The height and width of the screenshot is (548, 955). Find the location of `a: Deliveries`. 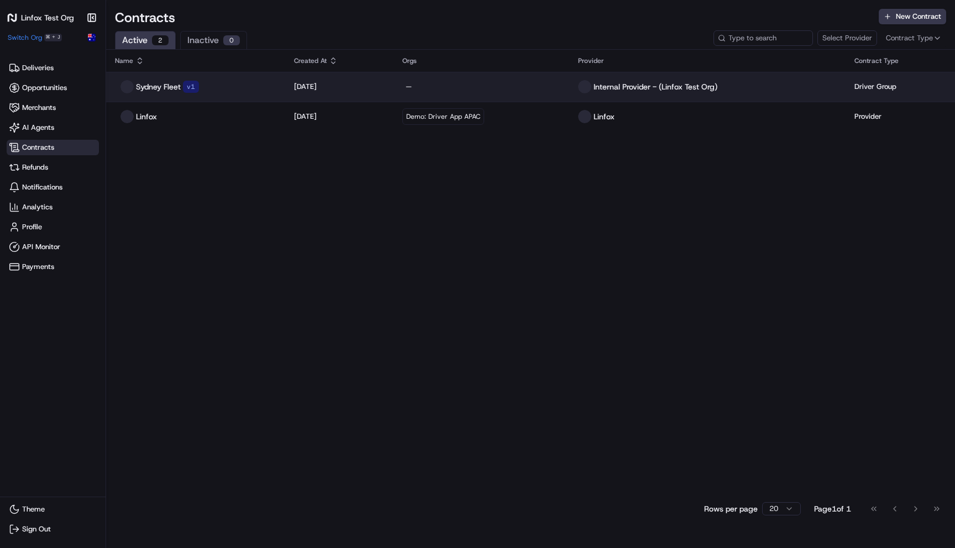

a: Deliveries is located at coordinates (52, 68).